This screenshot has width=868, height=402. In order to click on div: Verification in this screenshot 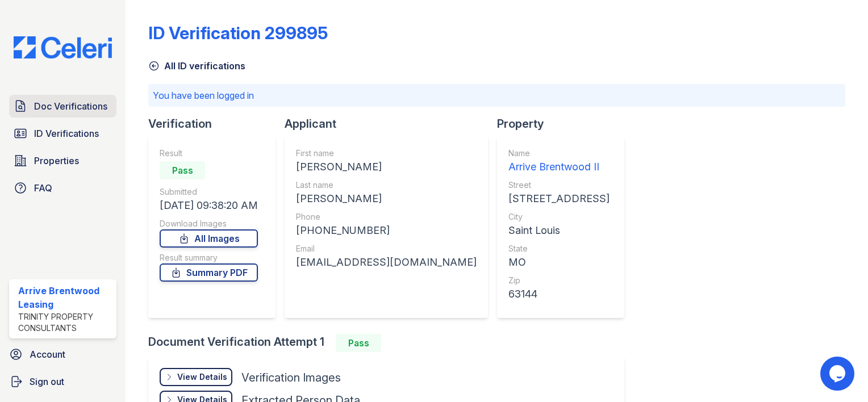, I will do `click(216, 124)`.